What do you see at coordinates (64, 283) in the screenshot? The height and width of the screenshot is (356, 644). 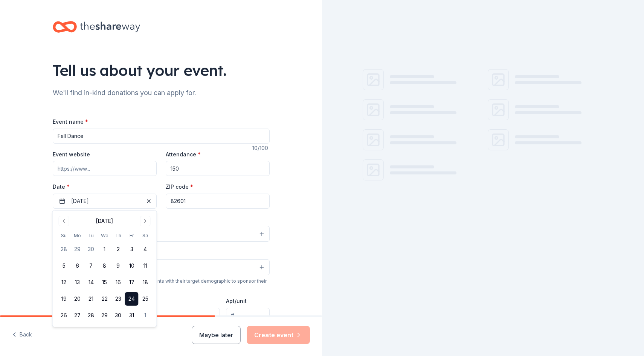 I see `button: 12` at bounding box center [64, 283].